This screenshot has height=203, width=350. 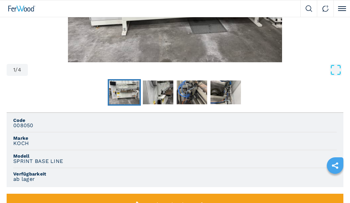 What do you see at coordinates (186, 70) in the screenshot?
I see `button: Open Fullscreen` at bounding box center [186, 70].